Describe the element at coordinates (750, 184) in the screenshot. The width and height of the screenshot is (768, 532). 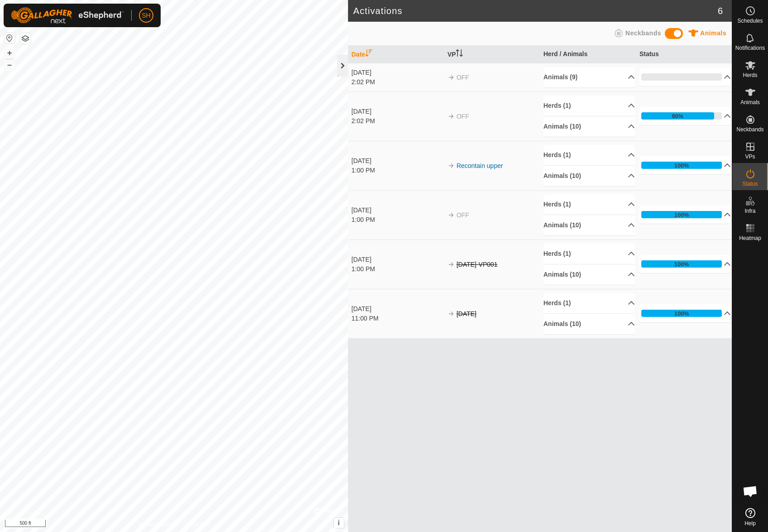
I see `span: Status` at that location.